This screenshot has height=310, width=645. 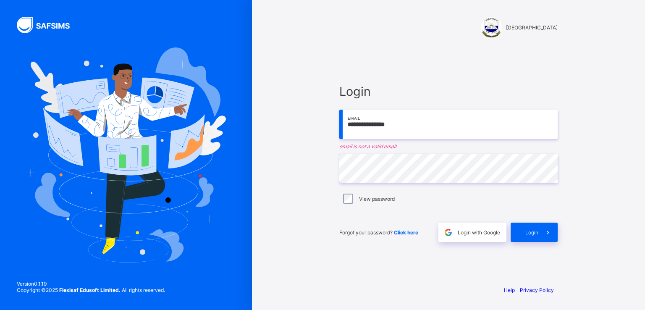 I want to click on span: Copyright © 2025 All rights reserved., so click(x=91, y=290).